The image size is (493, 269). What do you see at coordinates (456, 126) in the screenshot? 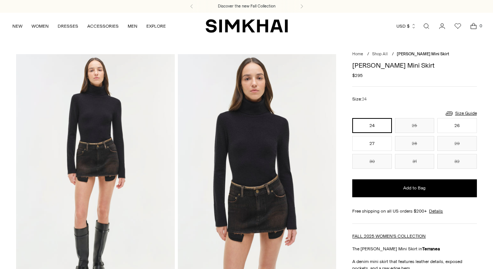
I see `button: 26` at bounding box center [456, 126].